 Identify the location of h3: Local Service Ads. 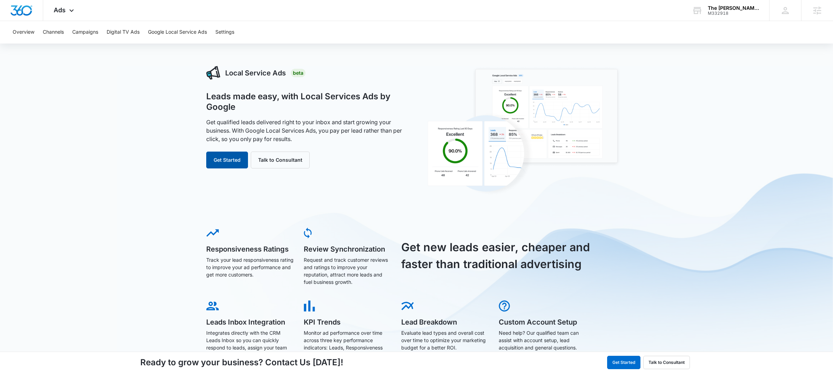
(255, 73).